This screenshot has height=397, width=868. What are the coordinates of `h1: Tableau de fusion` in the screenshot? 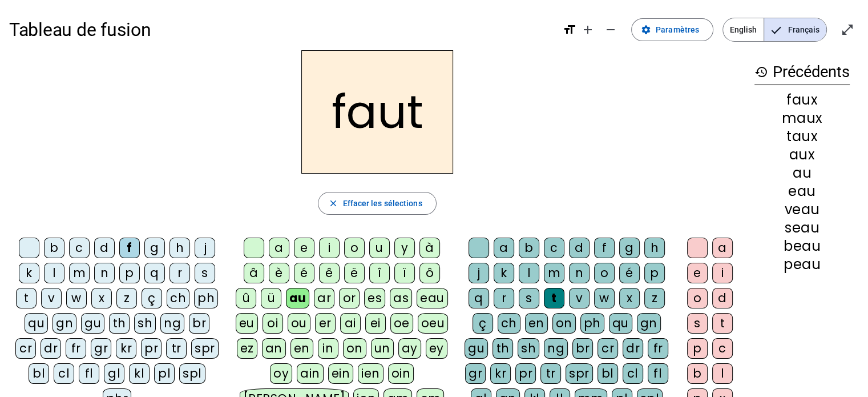 It's located at (282, 30).